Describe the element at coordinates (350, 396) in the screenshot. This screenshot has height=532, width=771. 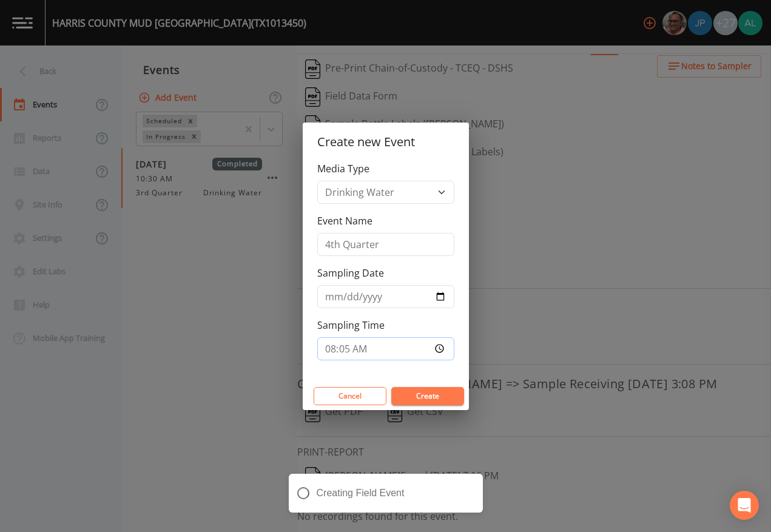
I see `button: Cancel` at that location.